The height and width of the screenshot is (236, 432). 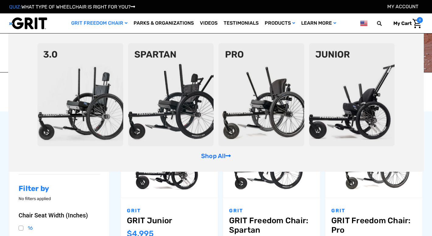 I want to click on a: Shop All, so click(x=216, y=156).